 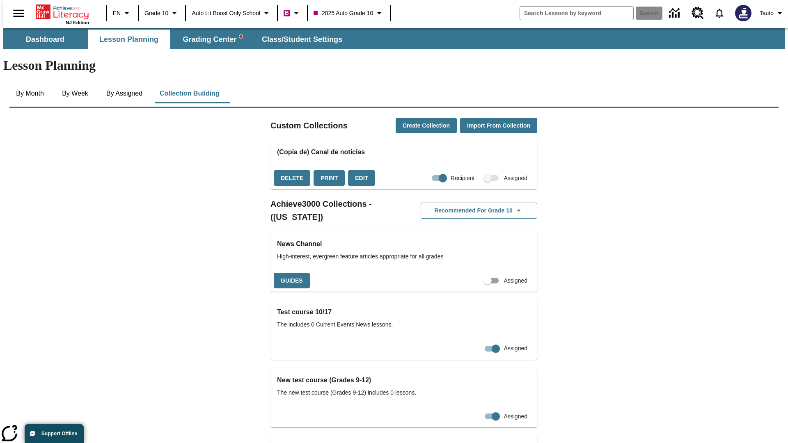 I want to click on span: NJ Edition, so click(x=77, y=23).